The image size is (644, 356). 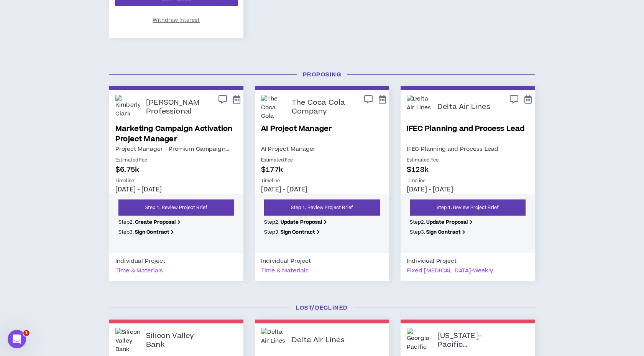 What do you see at coordinates (467, 169) in the screenshot?
I see `p: $128k` at bounding box center [467, 169].